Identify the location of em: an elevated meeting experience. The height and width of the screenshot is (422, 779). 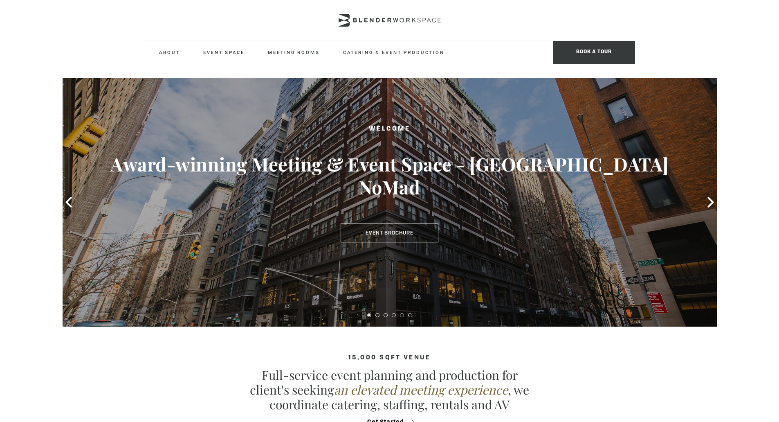
(421, 389).